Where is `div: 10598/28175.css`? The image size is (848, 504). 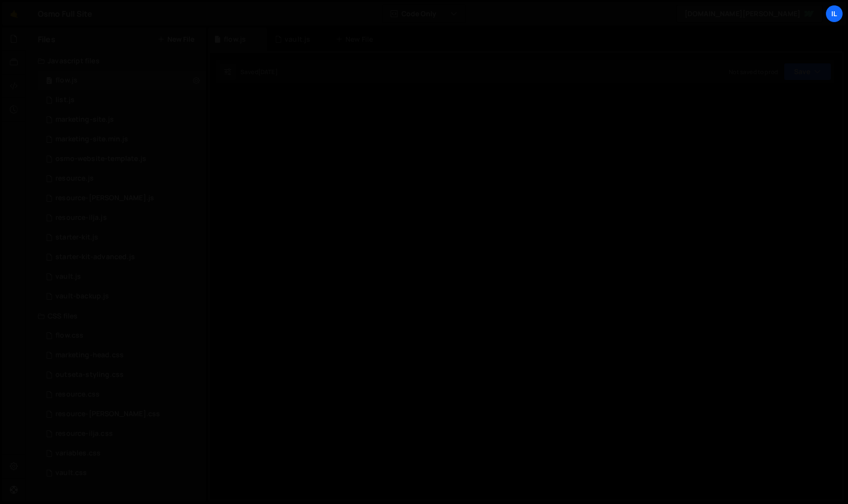
div: 10598/28175.css is located at coordinates (122, 355).